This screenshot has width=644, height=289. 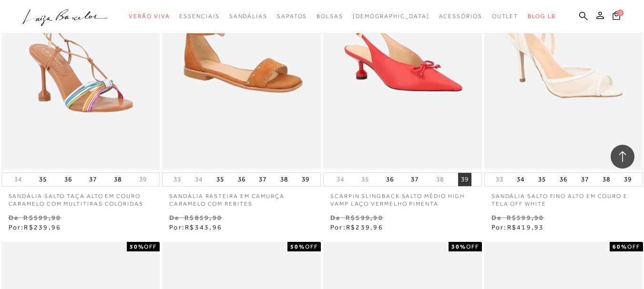 I want to click on span: Acessórios, so click(x=461, y=16).